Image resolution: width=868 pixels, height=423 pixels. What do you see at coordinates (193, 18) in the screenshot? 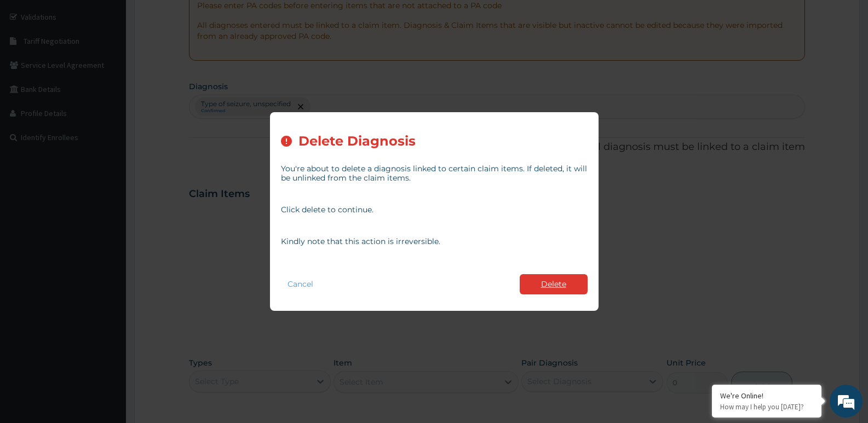
I see `div: Minimize live chat window` at bounding box center [193, 18].